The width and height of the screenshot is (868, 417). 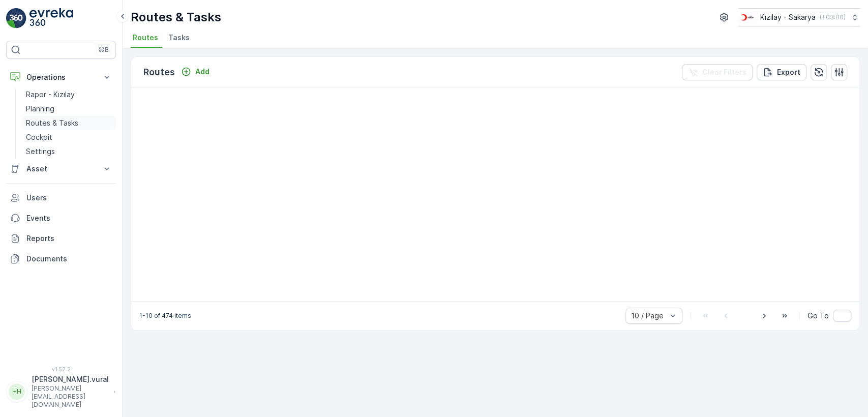 I want to click on p: Kızılay - Sakarya, so click(x=787, y=17).